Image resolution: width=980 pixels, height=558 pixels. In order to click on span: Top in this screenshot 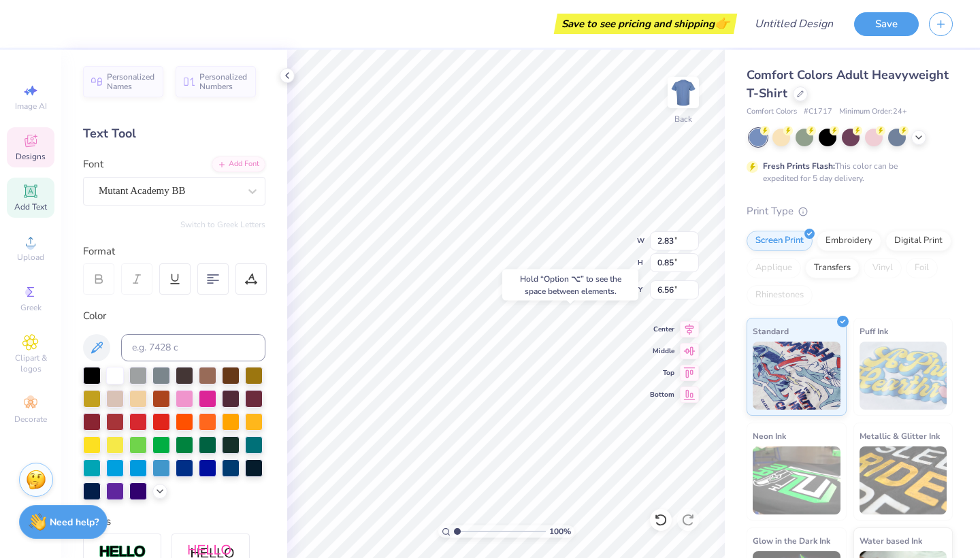, I will do `click(662, 373)`.